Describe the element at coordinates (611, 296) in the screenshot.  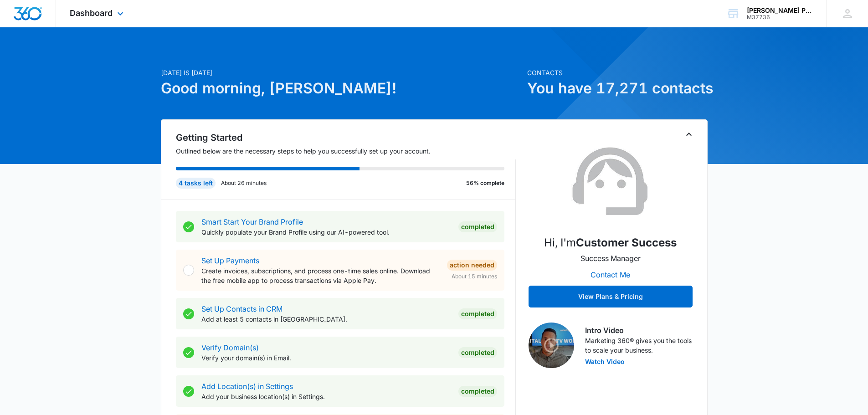
I see `button: View Plans & Pricing` at that location.